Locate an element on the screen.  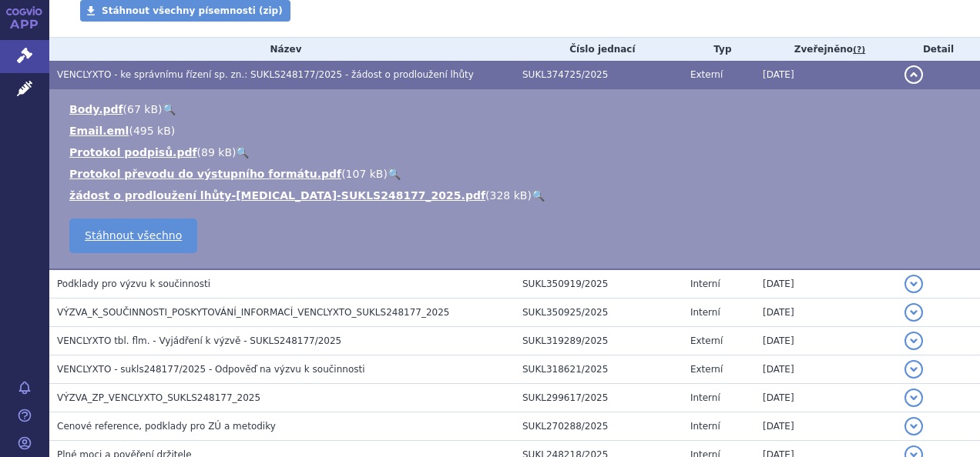
span: 89 kB is located at coordinates (216, 153).